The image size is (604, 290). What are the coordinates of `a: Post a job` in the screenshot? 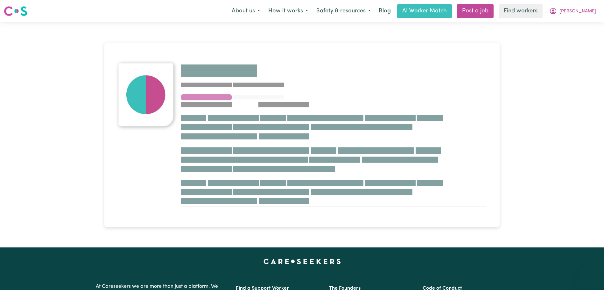 It's located at (475, 11).